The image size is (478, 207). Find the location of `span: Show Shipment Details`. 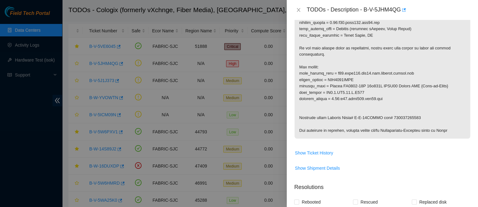

span: Show Shipment Details is located at coordinates (317, 168).